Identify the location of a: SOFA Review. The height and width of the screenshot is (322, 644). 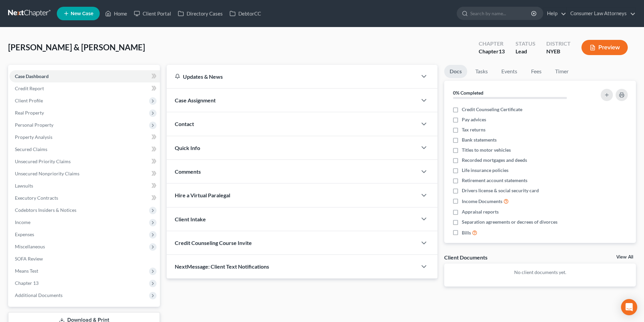
(84, 258).